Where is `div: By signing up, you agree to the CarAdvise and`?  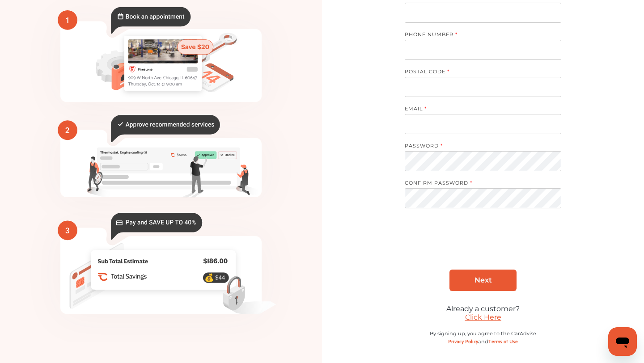 div: By signing up, you agree to the CarAdvise and is located at coordinates (483, 342).